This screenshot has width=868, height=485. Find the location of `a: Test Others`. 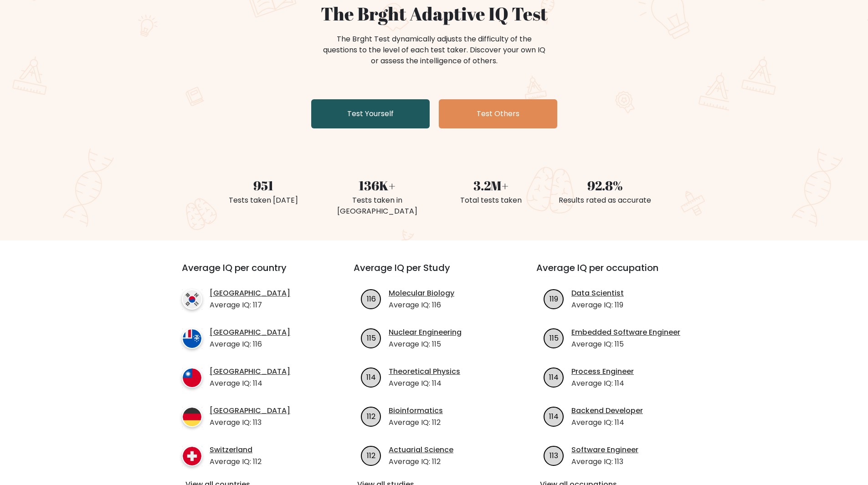

a: Test Others is located at coordinates (498, 114).